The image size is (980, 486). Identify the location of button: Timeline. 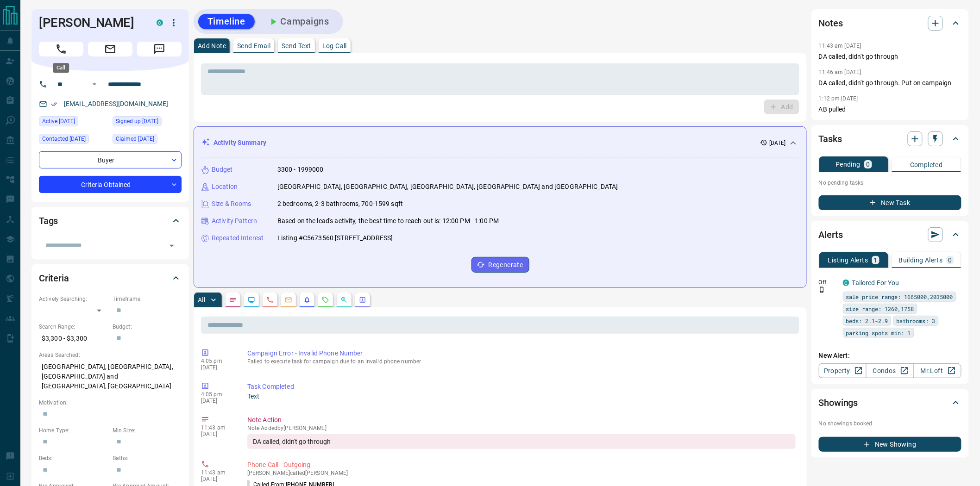
(226, 21).